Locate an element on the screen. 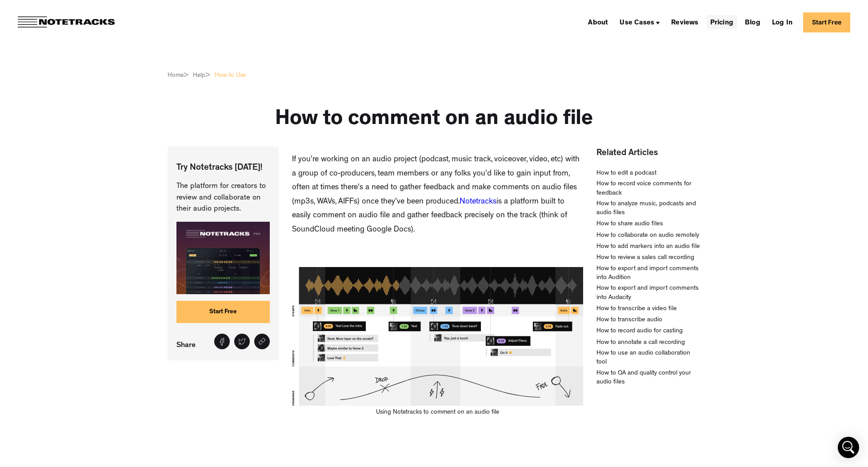 The width and height of the screenshot is (868, 467). div: How to collaborate on audio remotely is located at coordinates (648, 236).